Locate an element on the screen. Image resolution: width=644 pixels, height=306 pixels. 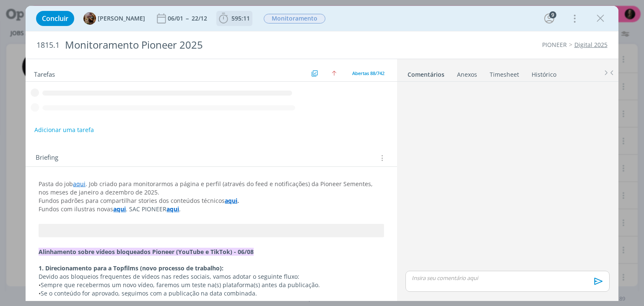
button: 595:11 is located at coordinates (234, 19).